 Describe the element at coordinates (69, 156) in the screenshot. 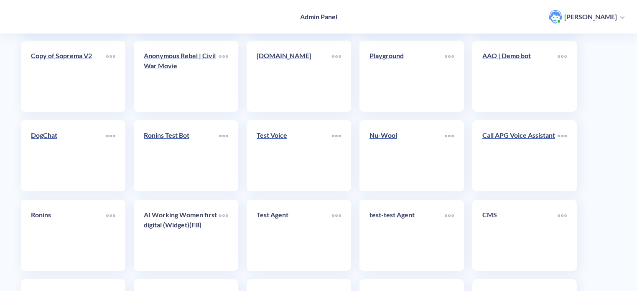

I see `a: DogChat` at that location.